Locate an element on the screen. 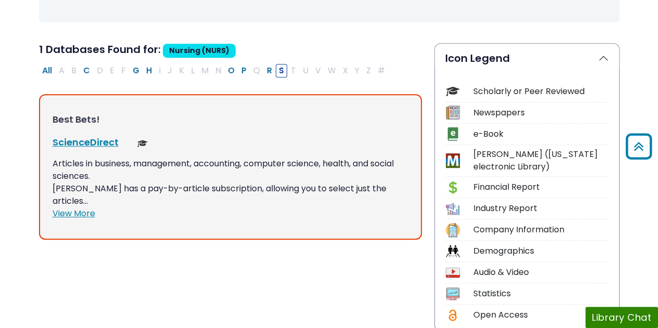 This screenshot has height=328, width=658. button: Filter Results R is located at coordinates (269, 71).